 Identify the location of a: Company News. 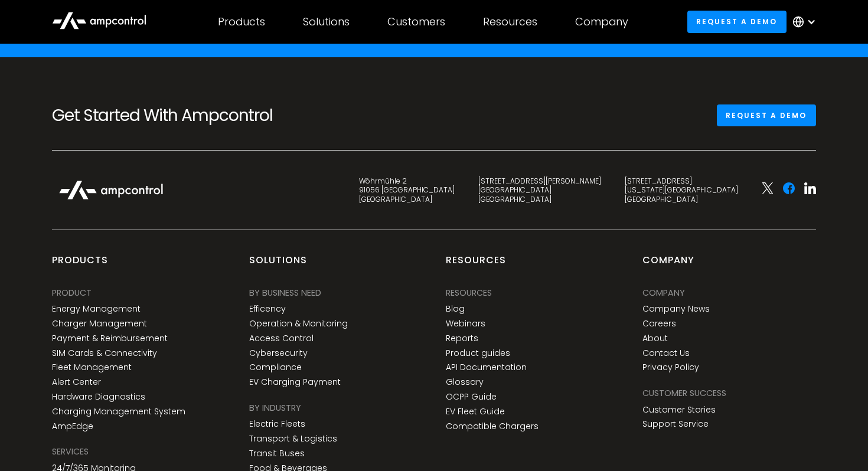
(676, 309).